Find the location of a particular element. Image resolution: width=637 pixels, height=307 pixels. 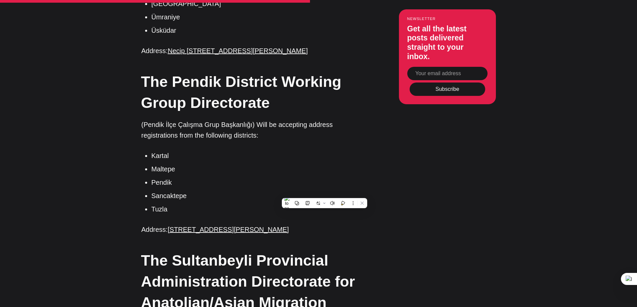

li: Üsküdar is located at coordinates (259, 30).